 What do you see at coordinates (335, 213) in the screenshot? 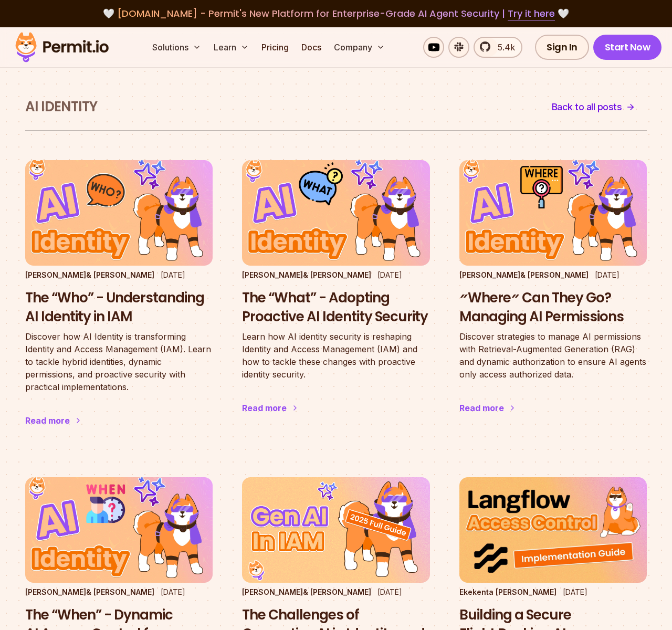
I see `img: The “What” - Adopting Proactive AI Identity Security` at bounding box center [335, 213].